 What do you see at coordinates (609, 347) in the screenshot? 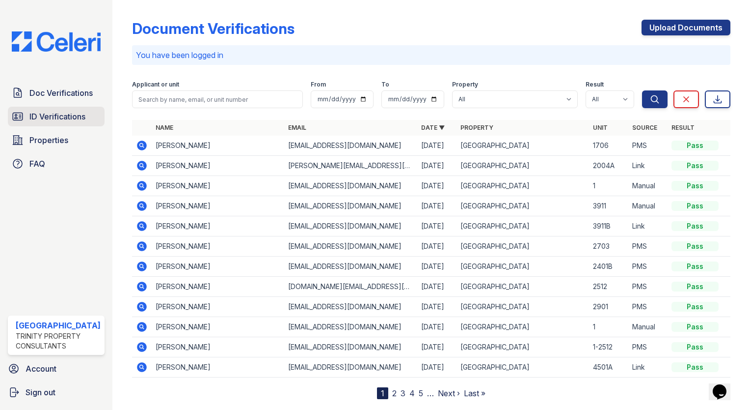
I see `td: 1-2512` at bounding box center [609, 347].